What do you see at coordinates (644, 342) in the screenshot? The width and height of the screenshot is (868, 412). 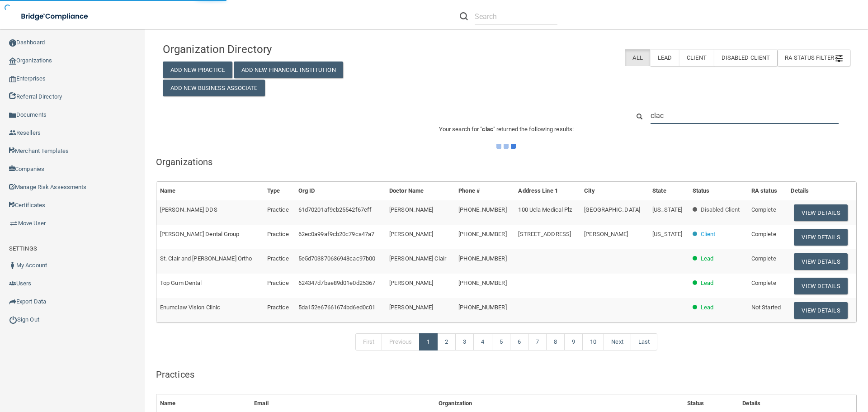 I see `a: Last` at bounding box center [644, 342].